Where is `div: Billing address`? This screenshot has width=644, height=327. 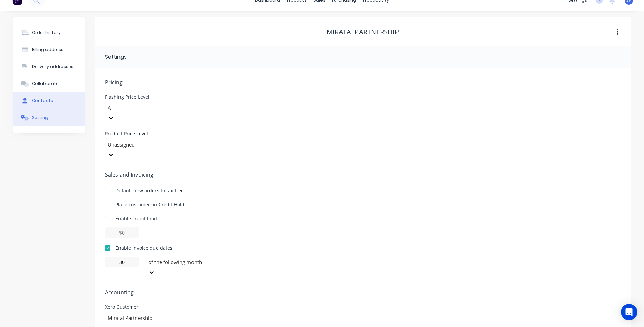
div: Billing address is located at coordinates (48, 49).